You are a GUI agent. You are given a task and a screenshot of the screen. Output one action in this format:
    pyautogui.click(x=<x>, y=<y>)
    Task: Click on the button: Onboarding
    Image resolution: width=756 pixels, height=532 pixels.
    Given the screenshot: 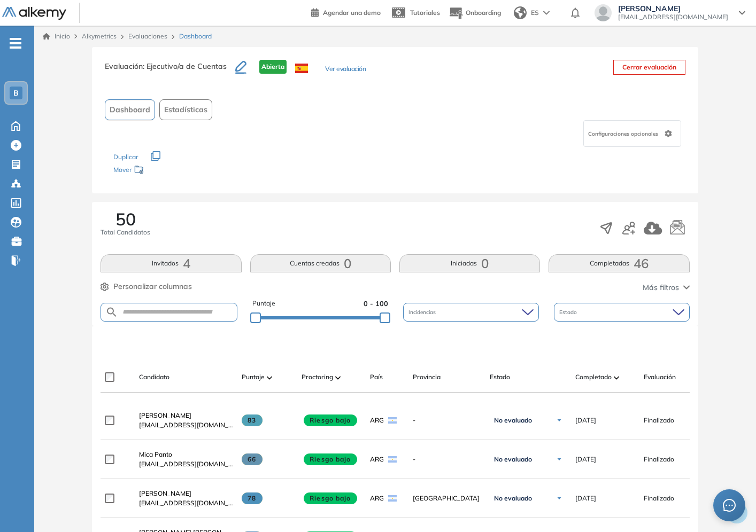 What is the action you would take?
    pyautogui.click(x=475, y=13)
    